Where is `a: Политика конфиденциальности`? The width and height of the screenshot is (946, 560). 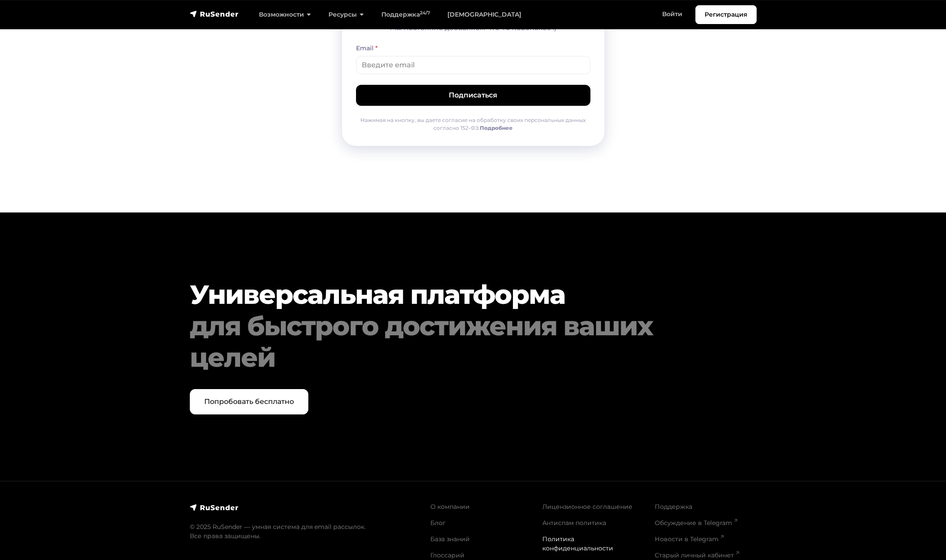
a: Политика конфиденциальности is located at coordinates (578, 544).